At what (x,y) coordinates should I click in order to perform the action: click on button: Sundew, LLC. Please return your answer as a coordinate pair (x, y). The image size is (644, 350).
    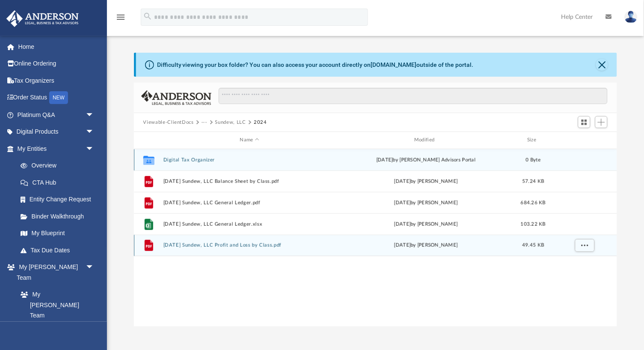
    Looking at the image, I should click on (231, 122).